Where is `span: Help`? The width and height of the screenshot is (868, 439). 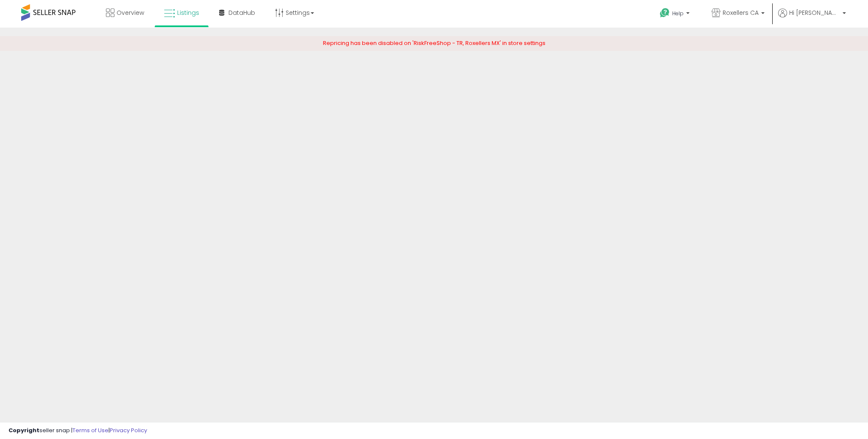
span: Help is located at coordinates (678, 13).